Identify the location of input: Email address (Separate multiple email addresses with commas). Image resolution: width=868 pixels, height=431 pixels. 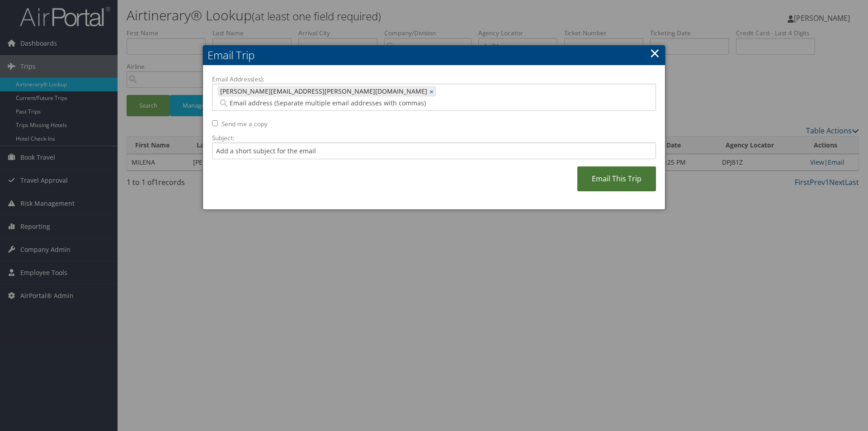
(377, 103).